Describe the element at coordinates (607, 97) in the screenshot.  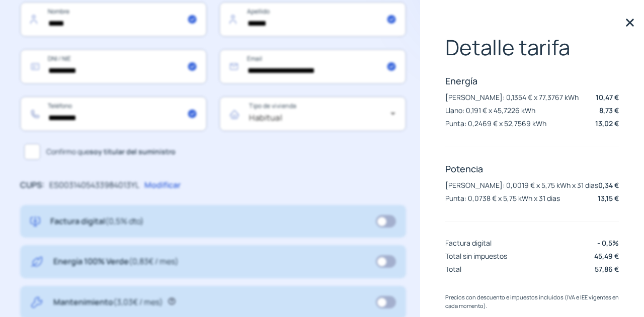
I see `p: 10,47 €` at that location.